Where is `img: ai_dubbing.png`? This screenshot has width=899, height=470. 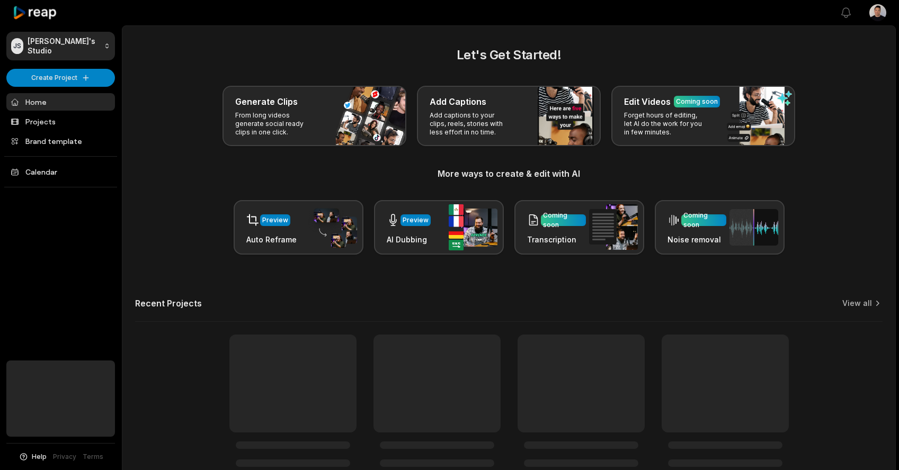
img: ai_dubbing.png is located at coordinates (473, 227).